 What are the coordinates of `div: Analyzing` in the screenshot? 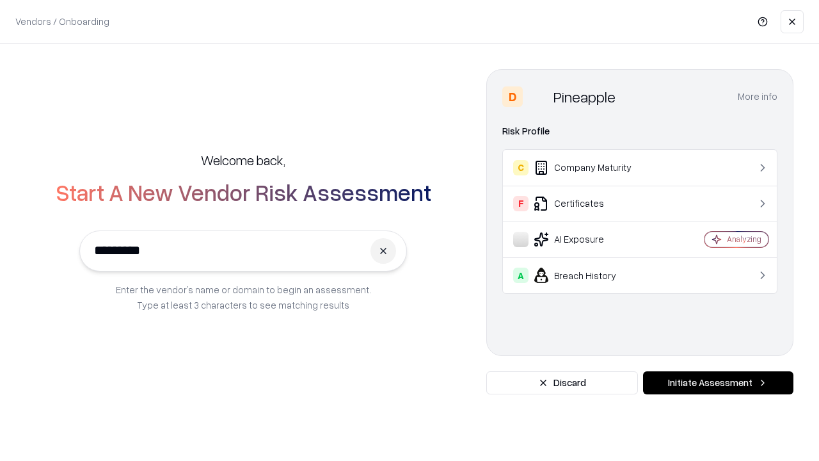 It's located at (744, 239).